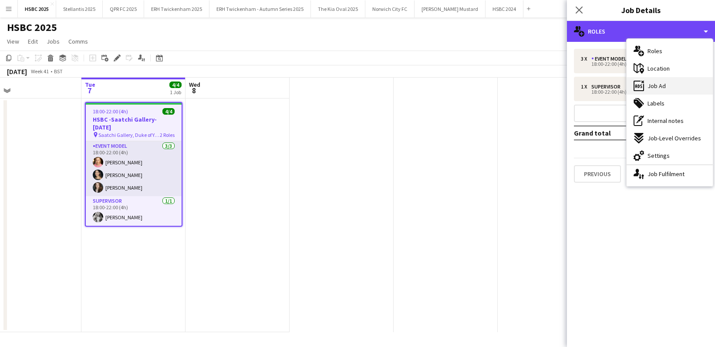 This screenshot has width=715, height=347. Describe the element at coordinates (670, 174) in the screenshot. I see `div: Job Fulfilment` at that location.